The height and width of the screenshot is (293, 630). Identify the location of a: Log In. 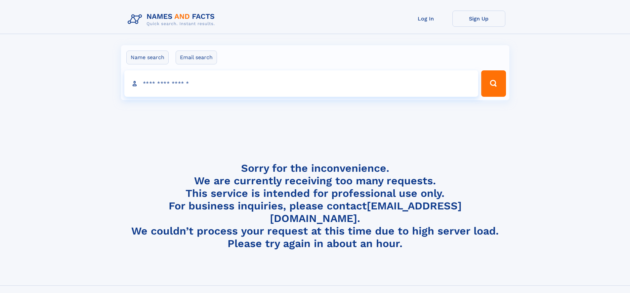
(426, 19).